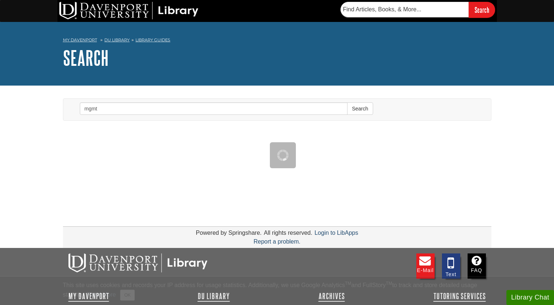  I want to click on img: DU Libraries, so click(138, 263).